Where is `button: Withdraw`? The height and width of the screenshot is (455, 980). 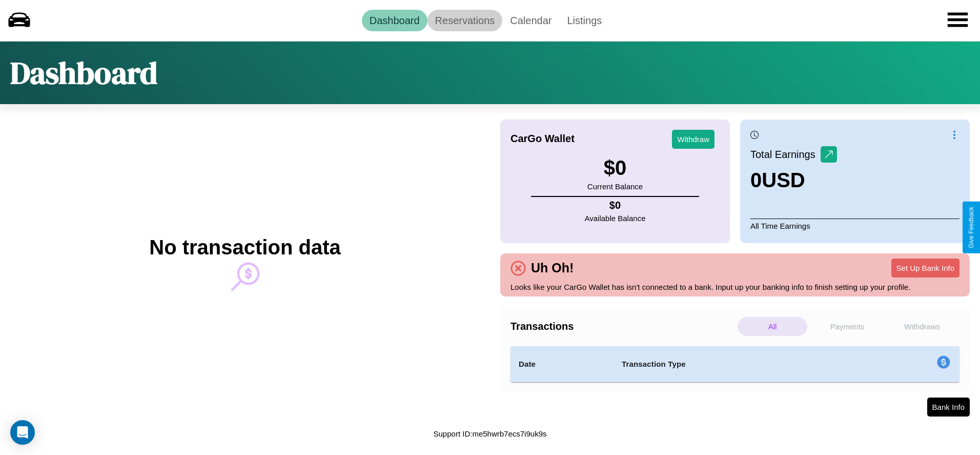 button: Withdraw is located at coordinates (693, 139).